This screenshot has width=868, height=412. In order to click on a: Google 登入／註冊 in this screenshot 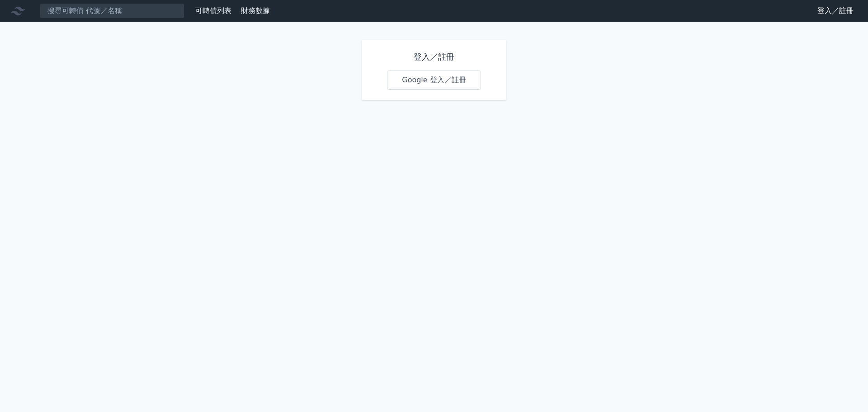, I will do `click(434, 80)`.